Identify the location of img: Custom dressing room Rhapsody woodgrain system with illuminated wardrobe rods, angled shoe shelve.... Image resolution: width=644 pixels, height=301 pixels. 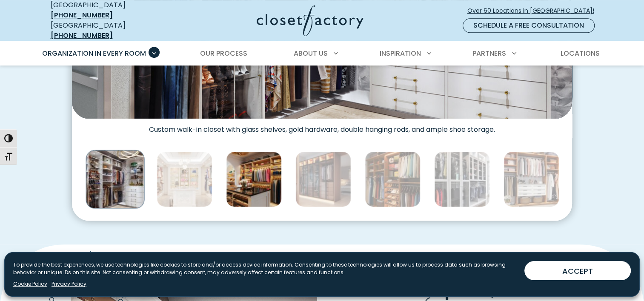
(254, 179).